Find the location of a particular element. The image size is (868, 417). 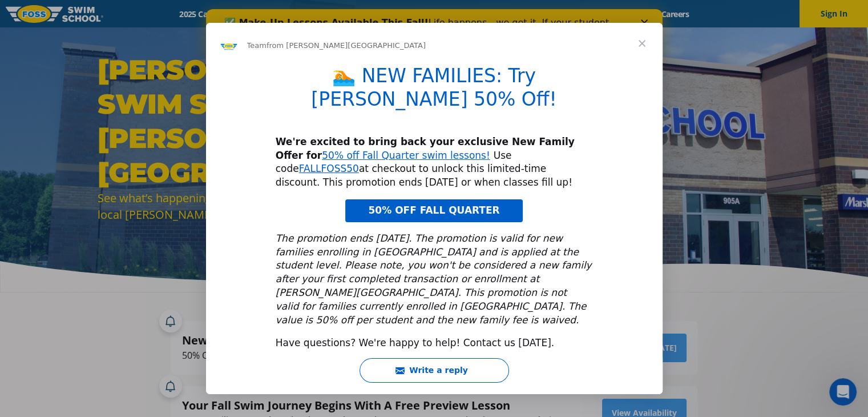

div: Close is located at coordinates (440, 14).